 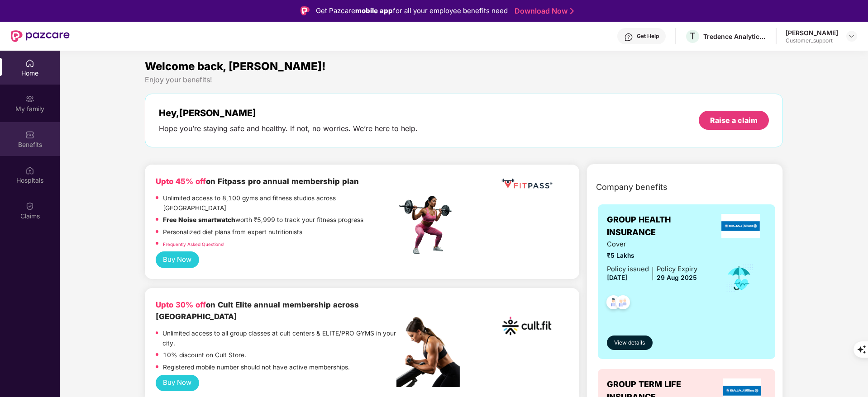 What do you see at coordinates (40, 36) in the screenshot?
I see `img: New Pazcare Logo` at bounding box center [40, 36].